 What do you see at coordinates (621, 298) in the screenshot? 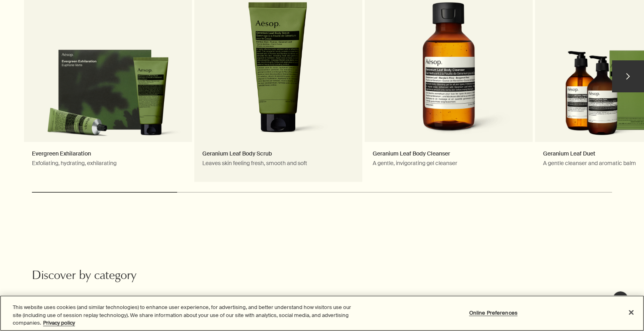
I see `button: Live Assistance` at bounding box center [621, 298].